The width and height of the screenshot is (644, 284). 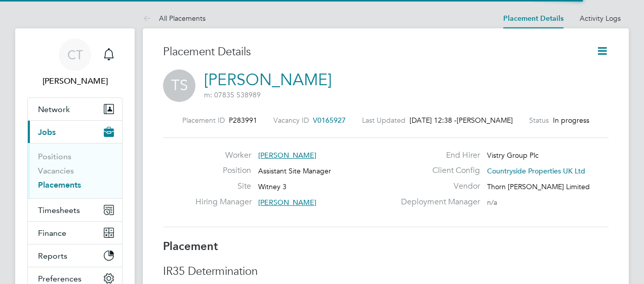 What do you see at coordinates (190, 246) in the screenshot?
I see `b: Placement` at bounding box center [190, 246].